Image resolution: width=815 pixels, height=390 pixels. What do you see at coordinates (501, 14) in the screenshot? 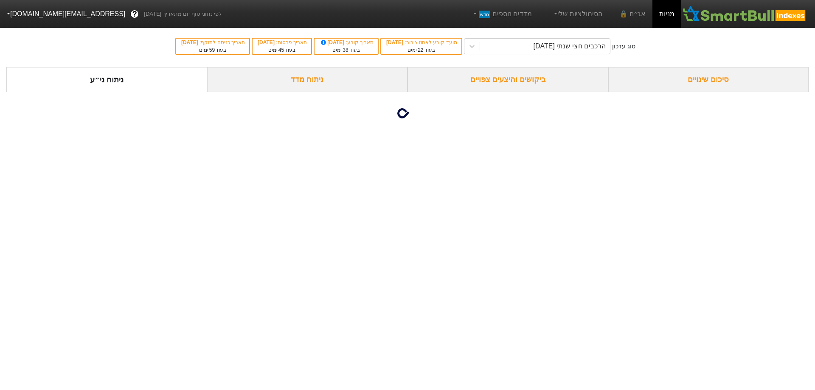
I see `a: מדדים נוספיםחדש` at bounding box center [501, 14].